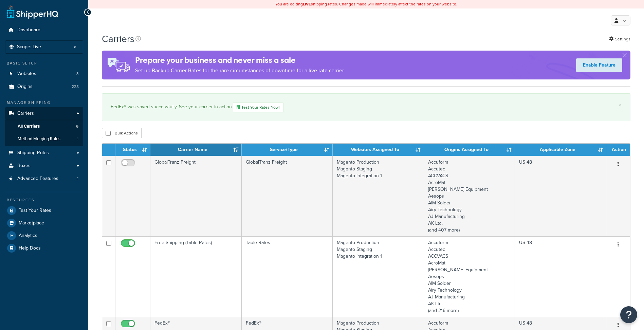 This screenshot has height=330, width=644. Describe the element at coordinates (44, 139) in the screenshot. I see `a: Method Merging Rules 1` at that location.